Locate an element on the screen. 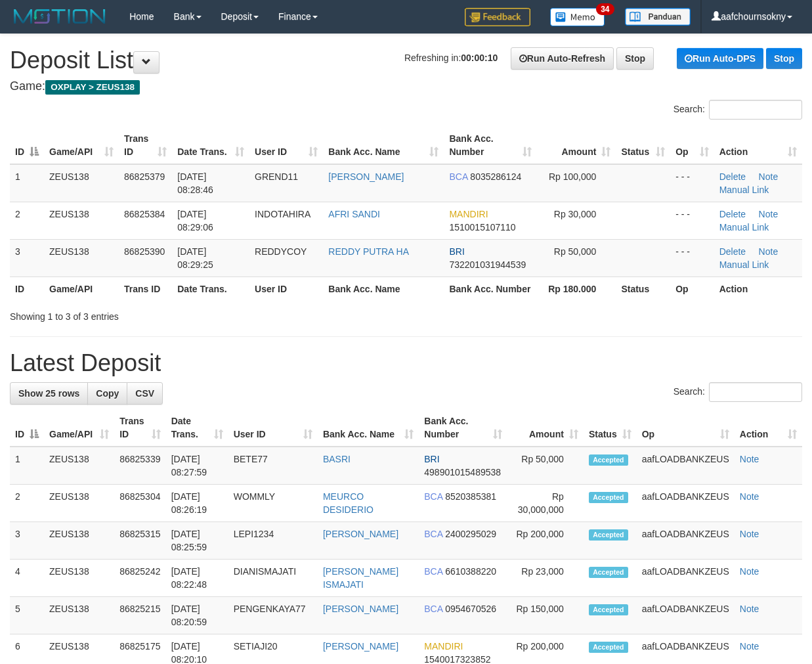  a: MEURCO DESIDERIO is located at coordinates (348, 503).